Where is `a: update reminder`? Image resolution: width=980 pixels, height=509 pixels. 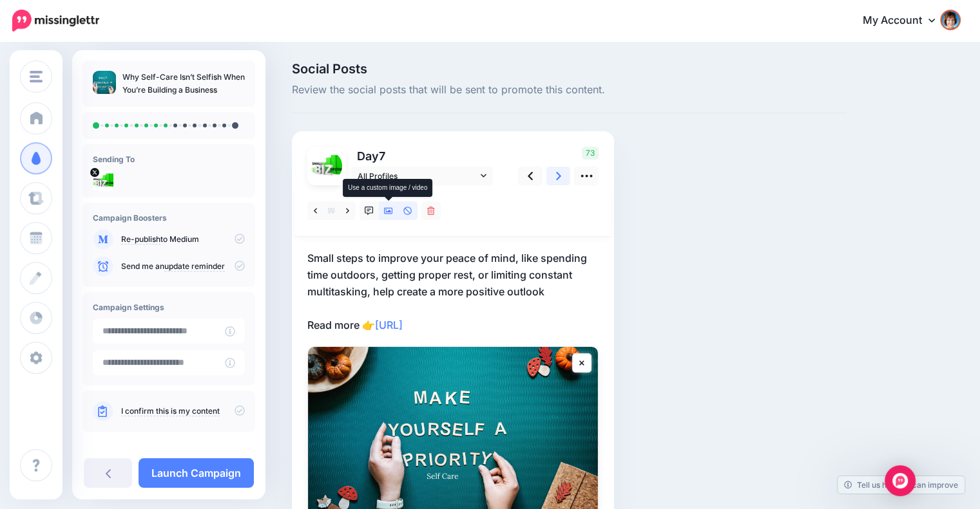
a: update reminder is located at coordinates (194, 267).